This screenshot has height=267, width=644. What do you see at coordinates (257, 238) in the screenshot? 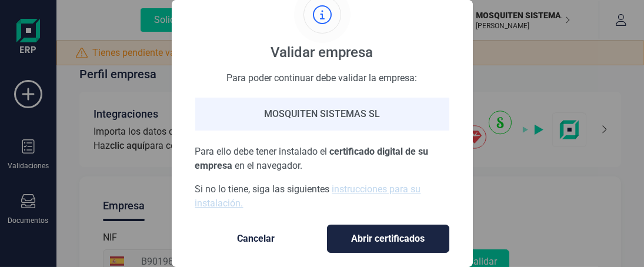
I see `button: Cancelar` at bounding box center [257, 238].